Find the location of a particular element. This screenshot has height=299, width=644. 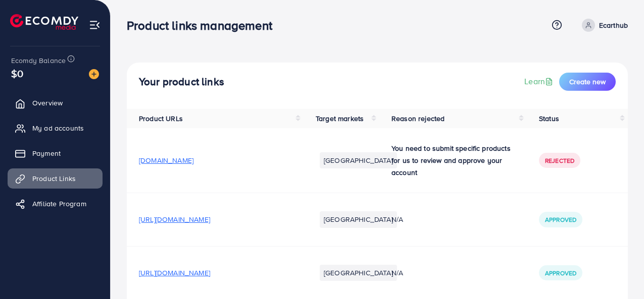

strong: You need to submit specific products for us to review and approve your account is located at coordinates (451, 161).